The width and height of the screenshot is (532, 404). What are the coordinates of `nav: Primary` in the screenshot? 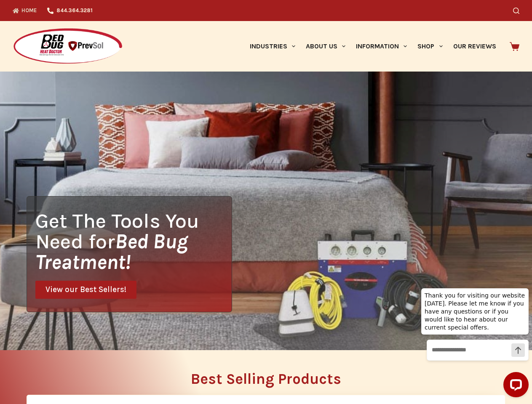 It's located at (373, 47).